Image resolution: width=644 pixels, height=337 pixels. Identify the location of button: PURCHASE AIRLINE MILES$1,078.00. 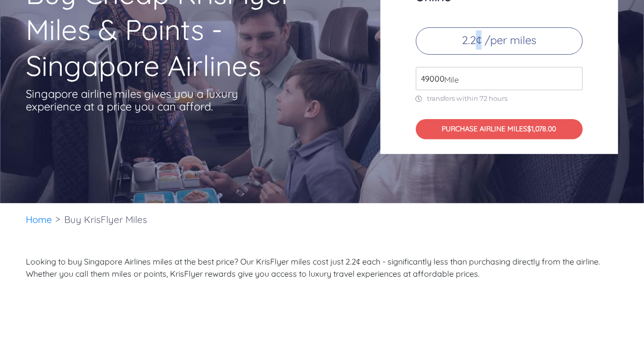
(499, 129).